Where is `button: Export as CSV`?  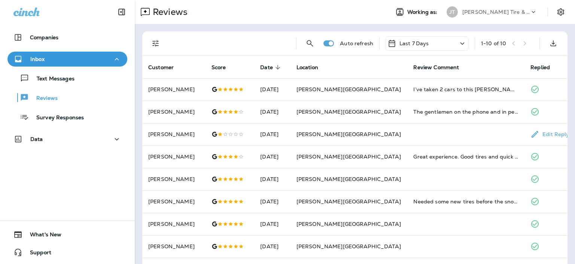 button: Export as CSV is located at coordinates (553, 43).